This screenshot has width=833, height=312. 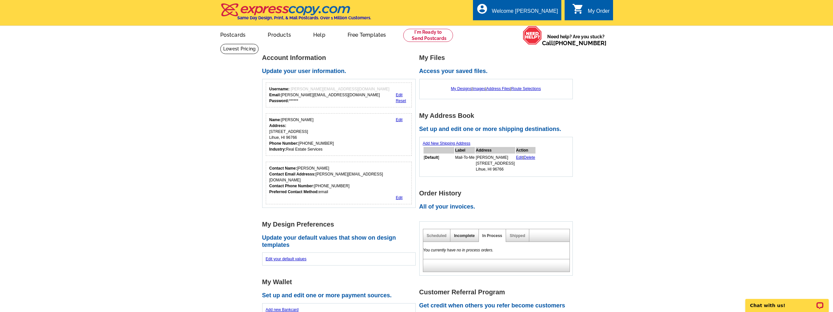 What do you see at coordinates (275, 120) in the screenshot?
I see `strong: Name:` at bounding box center [275, 120].